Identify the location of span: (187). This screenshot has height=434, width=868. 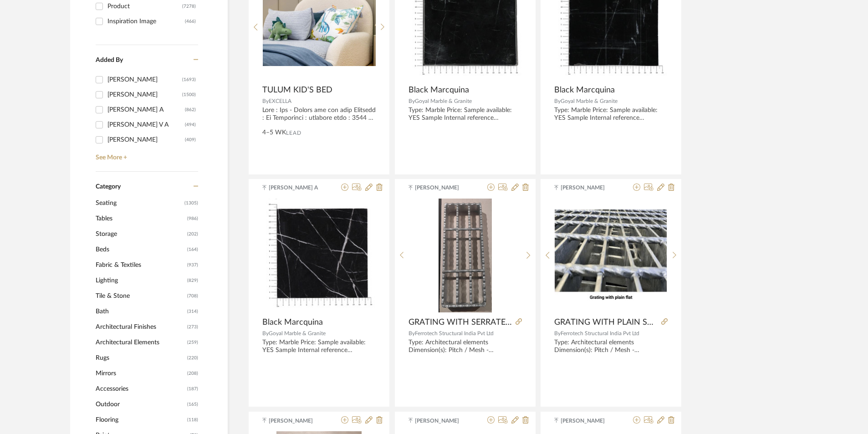
(193, 389).